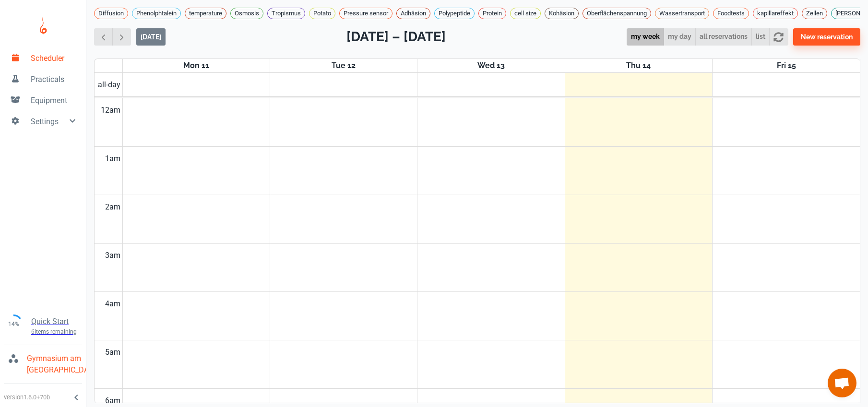 Image resolution: width=868 pixels, height=407 pixels. What do you see at coordinates (814, 13) in the screenshot?
I see `span: Zellen` at bounding box center [814, 13].